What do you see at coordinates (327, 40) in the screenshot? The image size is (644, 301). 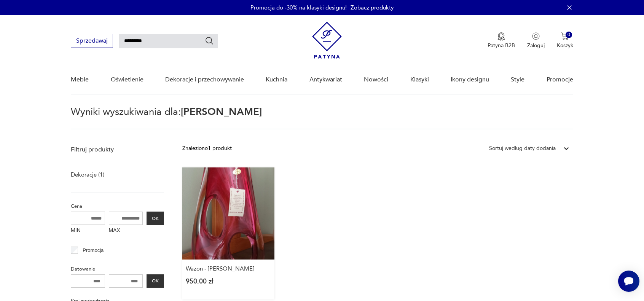 I see `img: Patyna - sklep z meblami i dekoracjami vintage` at bounding box center [327, 40].